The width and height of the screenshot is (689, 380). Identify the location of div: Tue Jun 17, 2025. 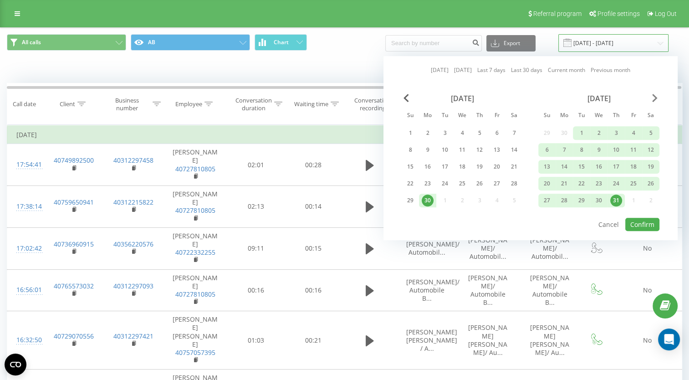
(445, 167).